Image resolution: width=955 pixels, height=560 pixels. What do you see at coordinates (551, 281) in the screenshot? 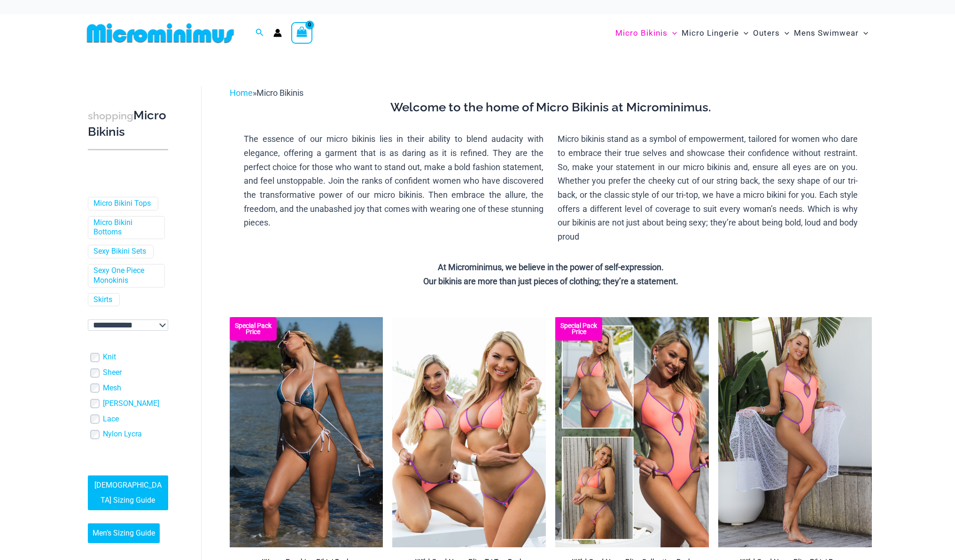
I see `strong: Our bikinis are more than just pieces of clothing; they’re a statement.` at bounding box center [551, 281].